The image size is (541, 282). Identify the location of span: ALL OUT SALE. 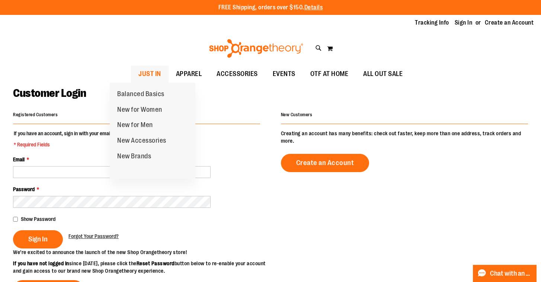
(383, 74).